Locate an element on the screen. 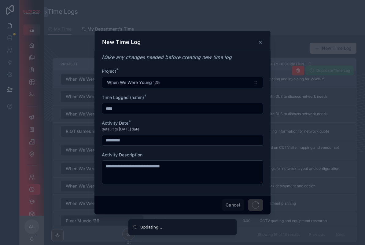 This screenshot has height=245, width=365. em: Make any changes needed before creating new time log is located at coordinates (167, 57).